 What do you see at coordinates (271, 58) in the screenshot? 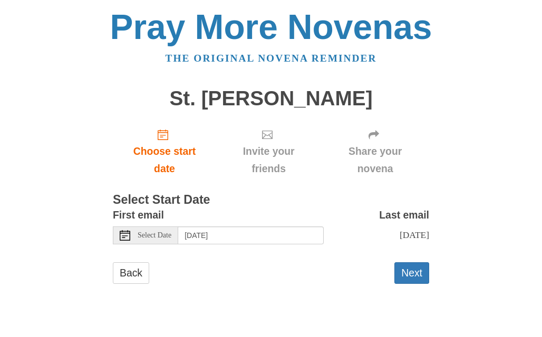
I see `a: The original novena reminder` at bounding box center [271, 58].